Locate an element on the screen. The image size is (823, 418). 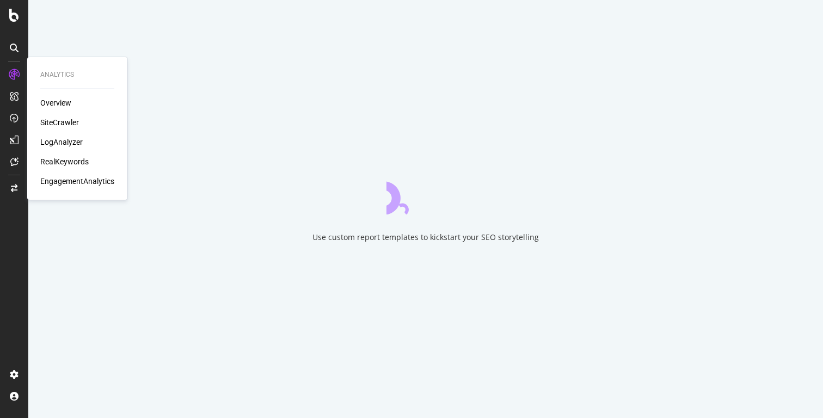
div: Analytics is located at coordinates (77, 75).